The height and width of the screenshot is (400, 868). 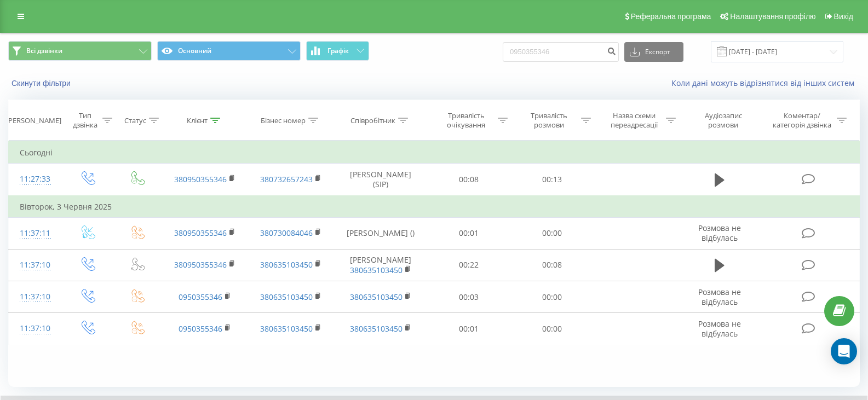 What do you see at coordinates (80, 51) in the screenshot?
I see `button: Всі дзвінки` at bounding box center [80, 51].